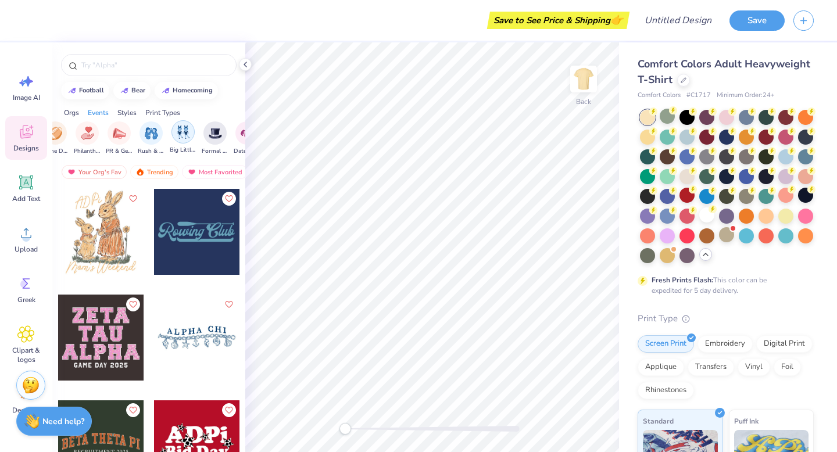  Describe the element at coordinates (26, 98) in the screenshot. I see `span: Image AI` at that location.